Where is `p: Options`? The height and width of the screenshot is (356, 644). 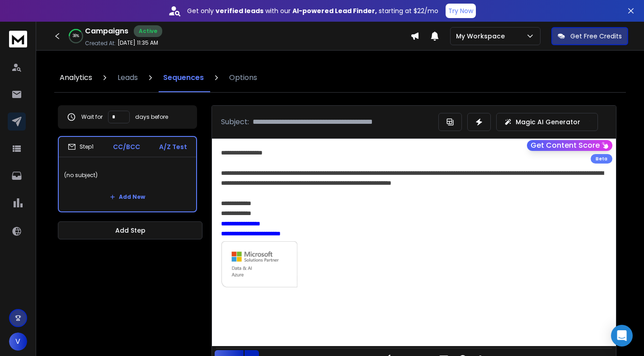 p: Options is located at coordinates (243, 78).